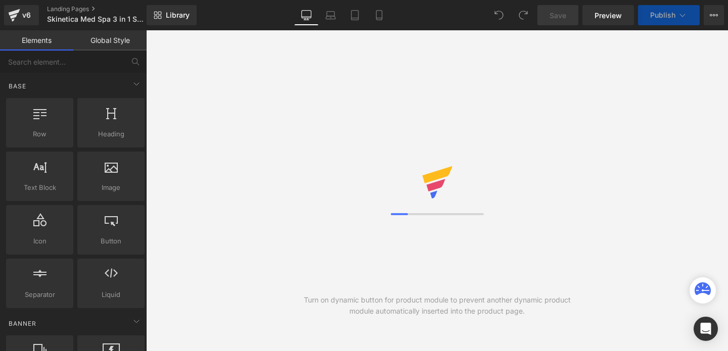 The height and width of the screenshot is (351, 728). I want to click on a: v6, so click(21, 15).